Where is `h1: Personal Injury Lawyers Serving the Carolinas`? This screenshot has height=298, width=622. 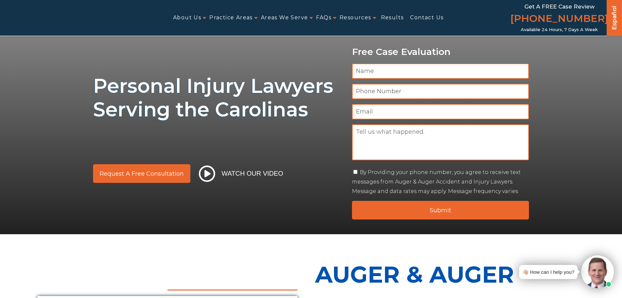
h1: Personal Injury Lawyers Serving the Carolinas is located at coordinates (219, 98).